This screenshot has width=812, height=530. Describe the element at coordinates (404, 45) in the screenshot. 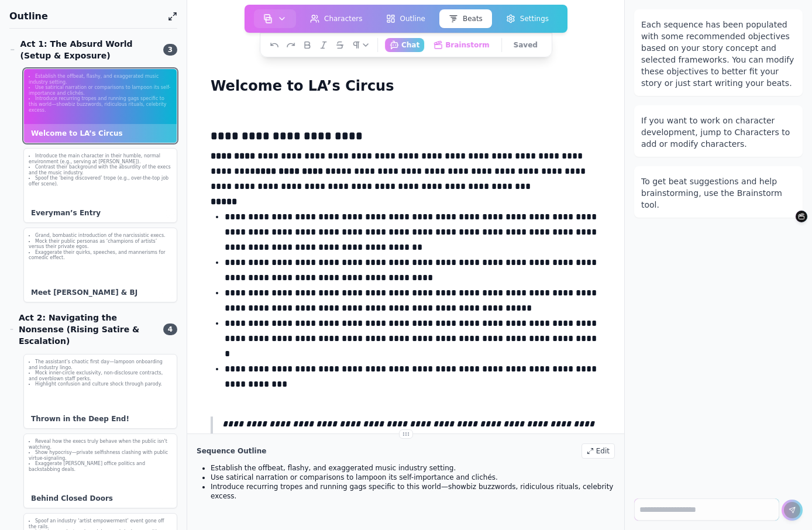

I see `button: Chat` at that location.